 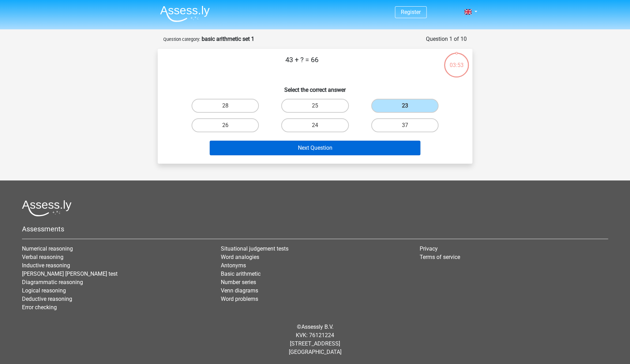 What do you see at coordinates (185, 14) in the screenshot?
I see `img: Assessly` at bounding box center [185, 14].